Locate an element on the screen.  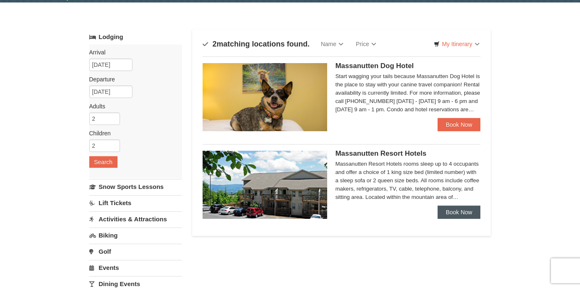
span: Massanutten Resort Hotels is located at coordinates (381, 153).